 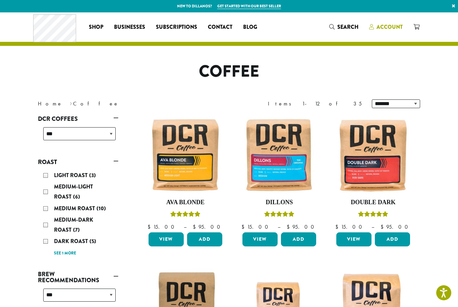 What do you see at coordinates (73, 225) in the screenshot?
I see `span: Medium-Dark Roast` at bounding box center [73, 225].